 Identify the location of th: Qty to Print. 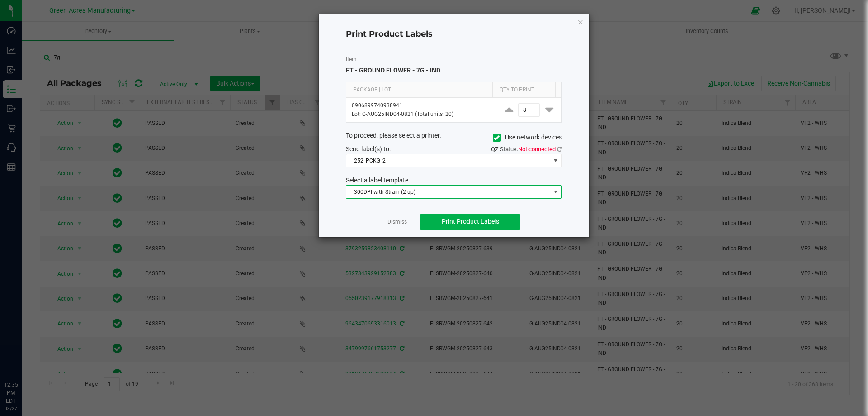
(523, 90).